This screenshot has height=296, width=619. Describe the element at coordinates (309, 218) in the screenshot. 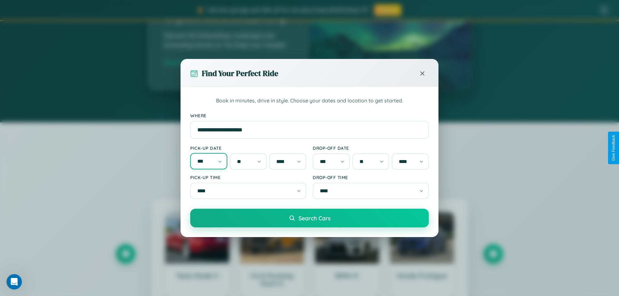

I see `button: Search Cars` at that location.